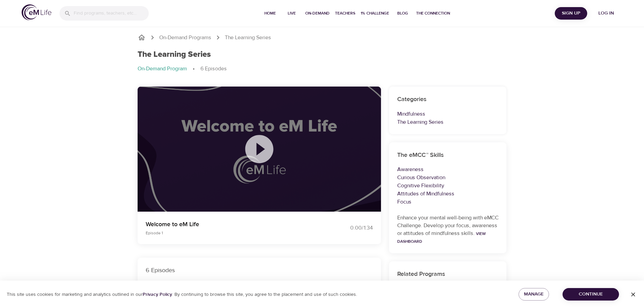 This screenshot has width=644, height=308. I want to click on p: Cognitive Flexibility, so click(448, 186).